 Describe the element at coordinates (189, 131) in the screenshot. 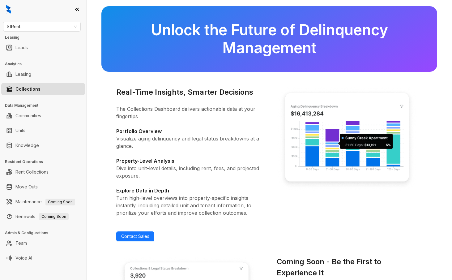

I see `h4: Portfolio Overview` at that location.